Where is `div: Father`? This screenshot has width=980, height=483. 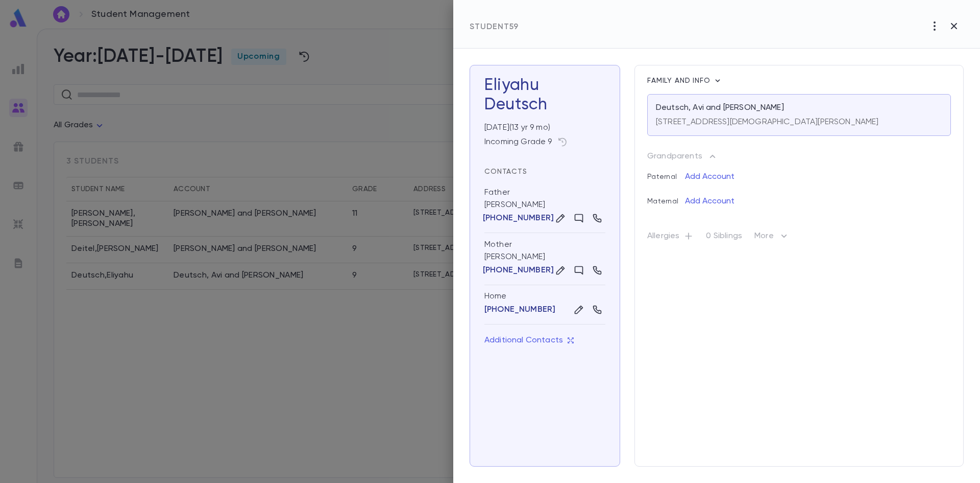
div: Father is located at coordinates (497, 192).